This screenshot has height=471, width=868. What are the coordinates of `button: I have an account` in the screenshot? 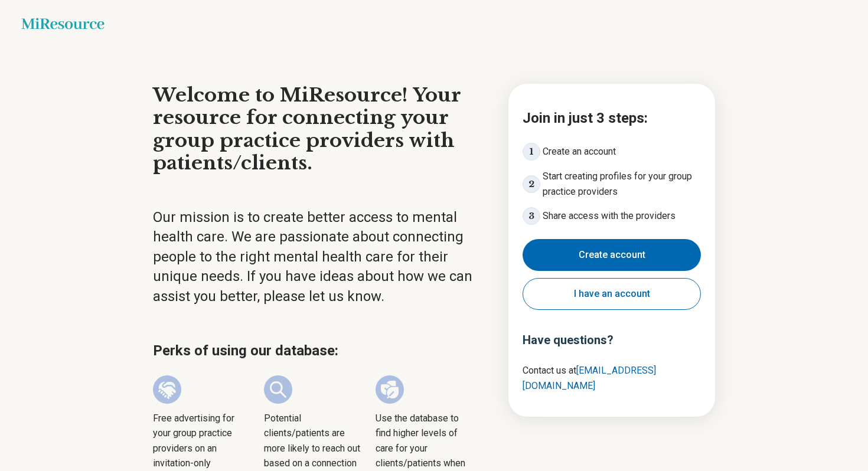 It's located at (612, 294).